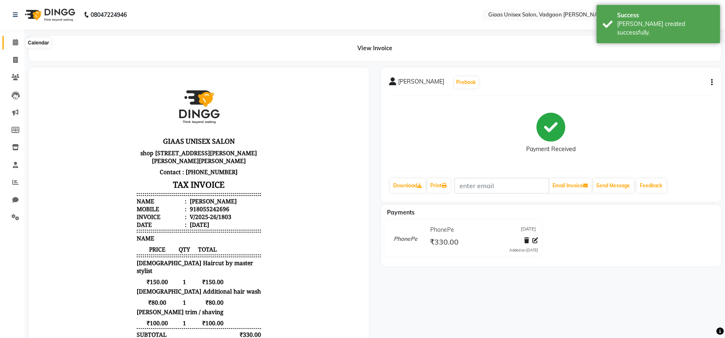 This screenshot has height=338, width=725. I want to click on div: View Invoice, so click(375, 48).